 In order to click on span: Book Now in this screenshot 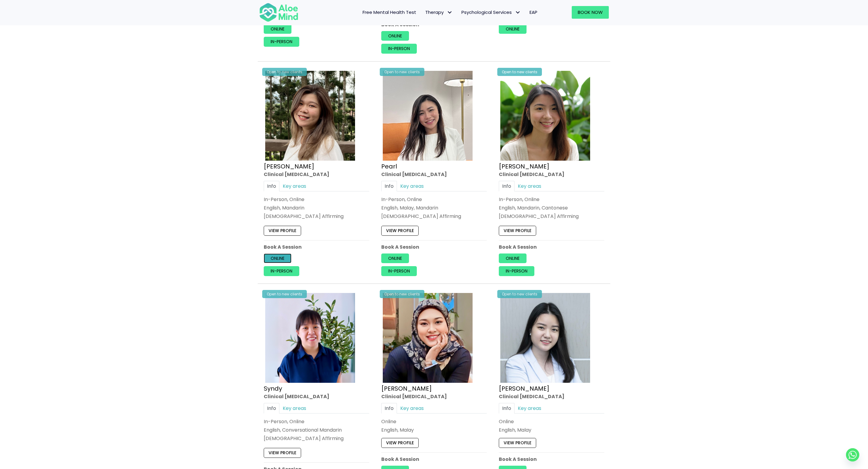, I will do `click(591, 12)`.